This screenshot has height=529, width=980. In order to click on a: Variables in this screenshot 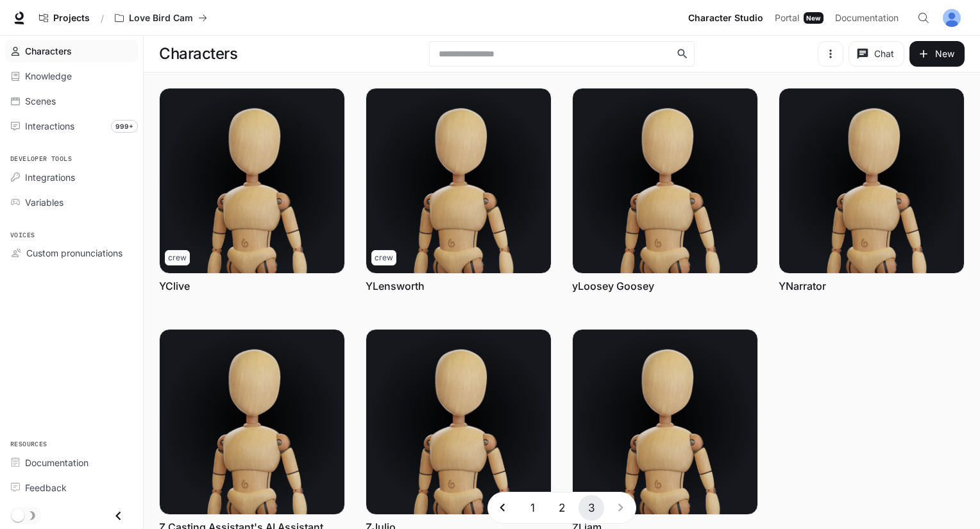, I will do `click(71, 202)`.